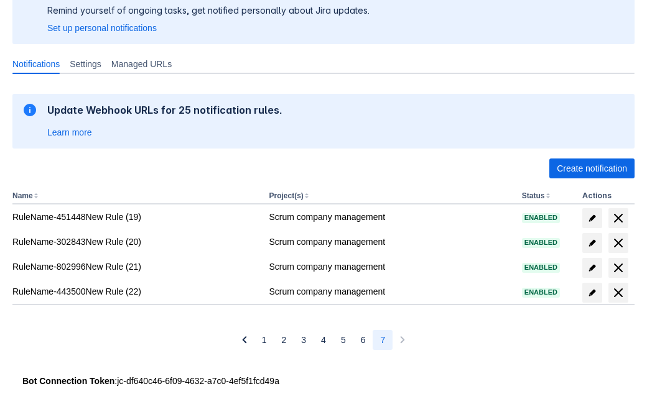 The image size is (647, 417). What do you see at coordinates (284, 340) in the screenshot?
I see `span: 2` at bounding box center [284, 340].